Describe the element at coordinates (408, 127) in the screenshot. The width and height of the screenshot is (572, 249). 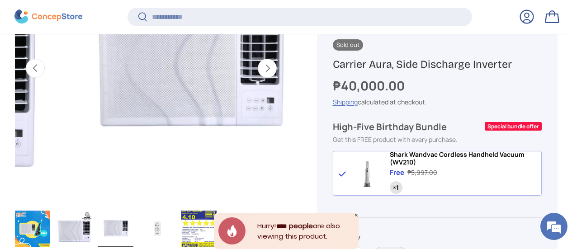
I see `div: High-Five Birthday Bundle` at that location.